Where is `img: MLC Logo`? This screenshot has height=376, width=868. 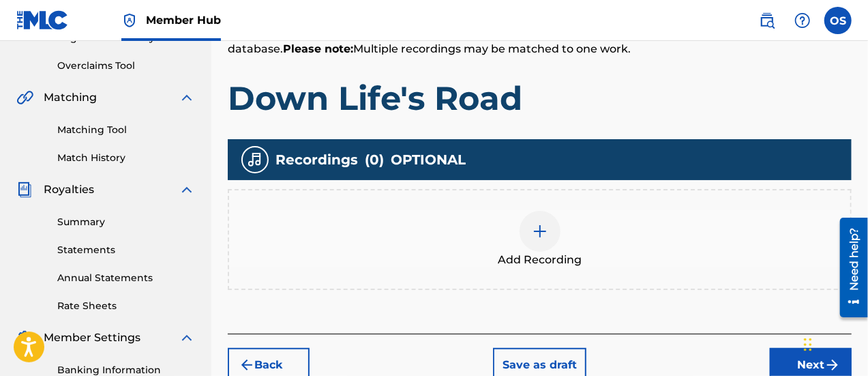
img: MLC Logo is located at coordinates (42, 20).